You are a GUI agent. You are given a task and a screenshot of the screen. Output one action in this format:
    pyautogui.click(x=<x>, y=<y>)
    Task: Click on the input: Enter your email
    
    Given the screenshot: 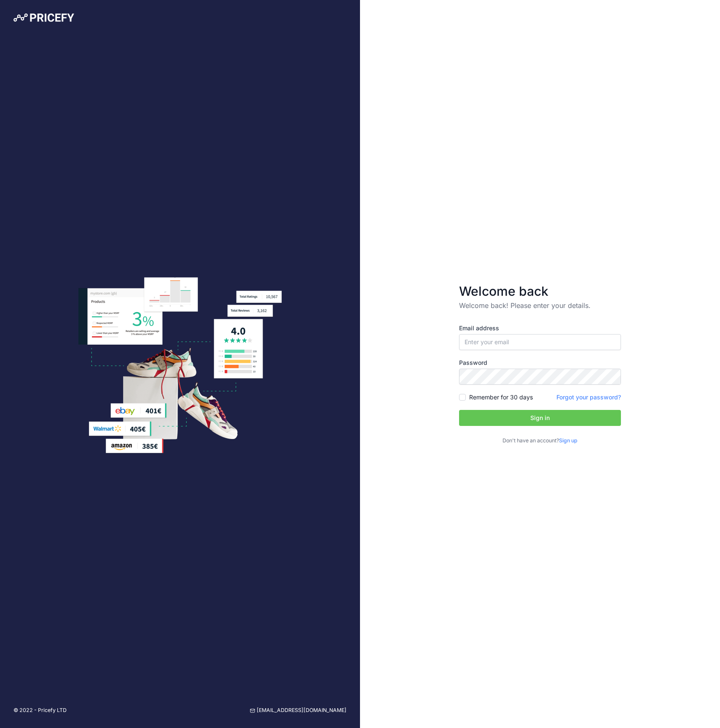 What is the action you would take?
    pyautogui.click(x=540, y=342)
    